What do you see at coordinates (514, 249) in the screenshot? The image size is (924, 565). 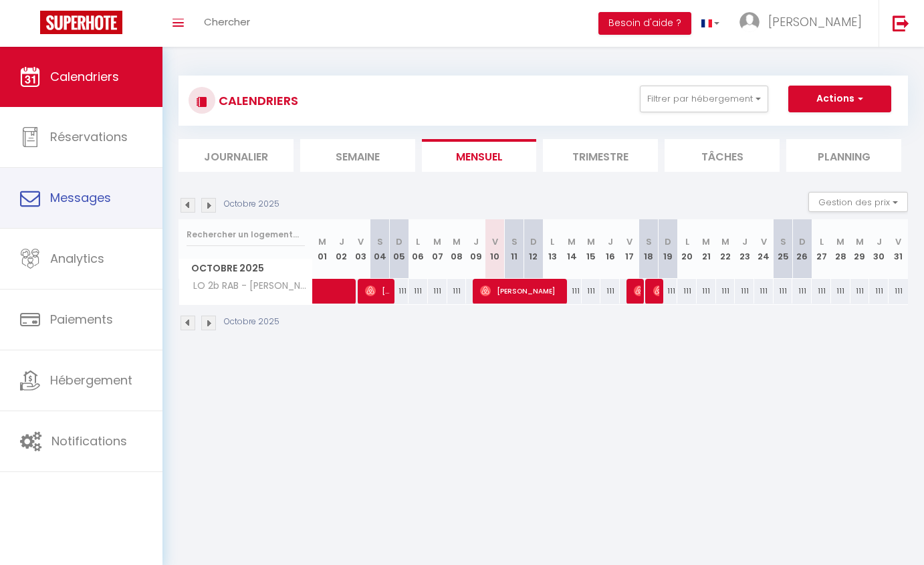 I see `th: 11` at bounding box center [514, 249].